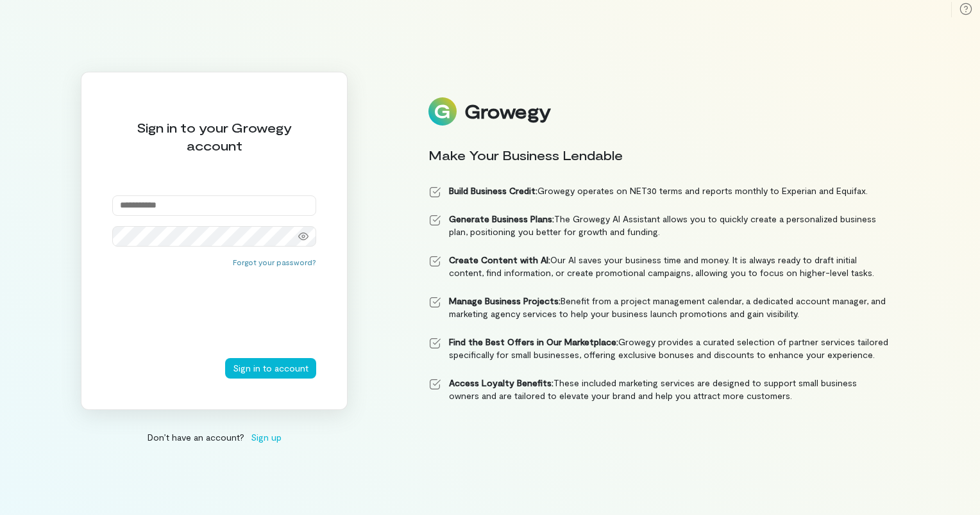 This screenshot has width=980, height=515. I want to click on div: Make Your Business Lendable, so click(659, 155).